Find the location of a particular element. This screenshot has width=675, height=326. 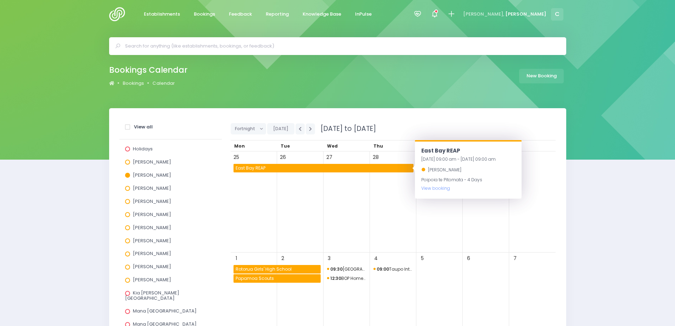

strong: 09:00 is located at coordinates (383, 269).